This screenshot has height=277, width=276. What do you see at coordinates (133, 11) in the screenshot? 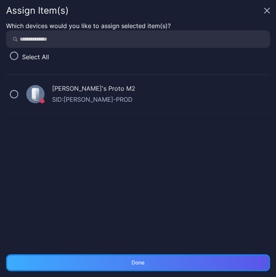
I see `div: Assign Item(s)` at bounding box center [133, 11].